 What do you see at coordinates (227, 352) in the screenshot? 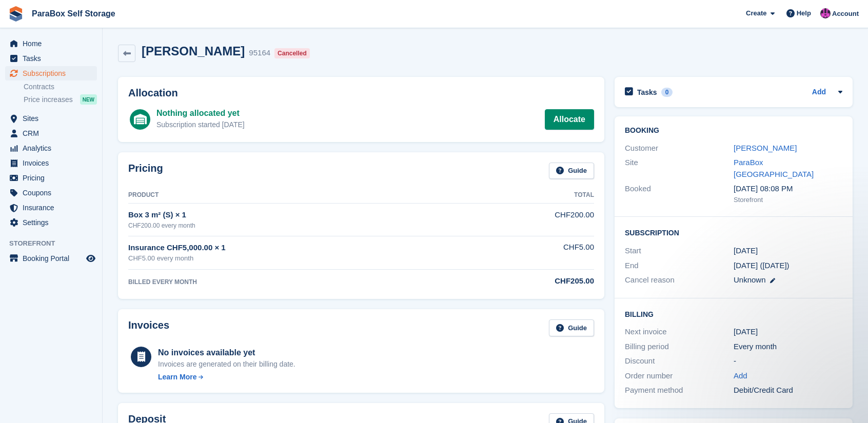
I see `div: No invoices available yet` at bounding box center [227, 352].